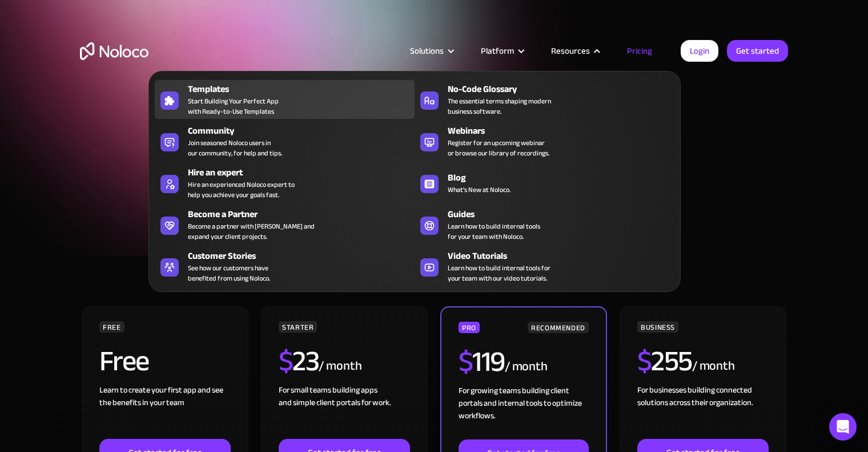 The height and width of the screenshot is (452, 868). What do you see at coordinates (434, 114) in the screenshot?
I see `h1: A plan for organizations of all sizes` at bounding box center [434, 114].